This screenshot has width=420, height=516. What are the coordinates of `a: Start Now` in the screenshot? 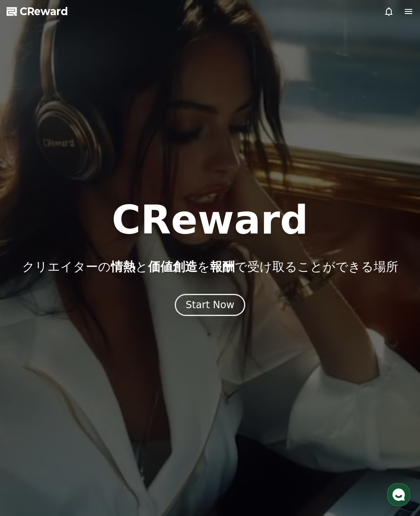 It's located at (210, 306).